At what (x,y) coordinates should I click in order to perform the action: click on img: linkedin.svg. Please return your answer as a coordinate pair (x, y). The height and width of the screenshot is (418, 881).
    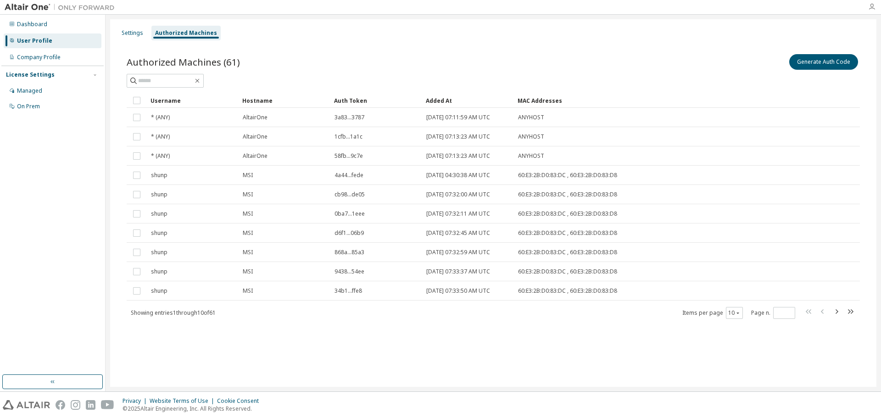
    Looking at the image, I should click on (90, 405).